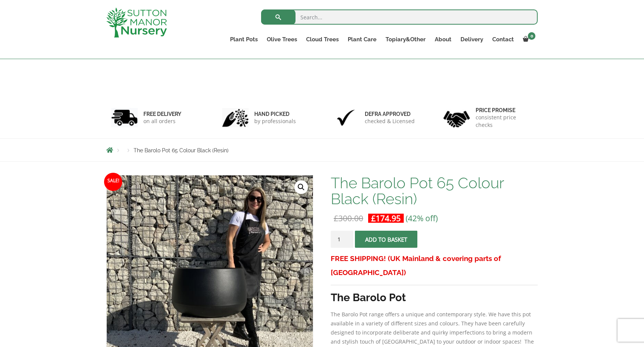  Describe the element at coordinates (531, 36) in the screenshot. I see `span: 0` at that location.